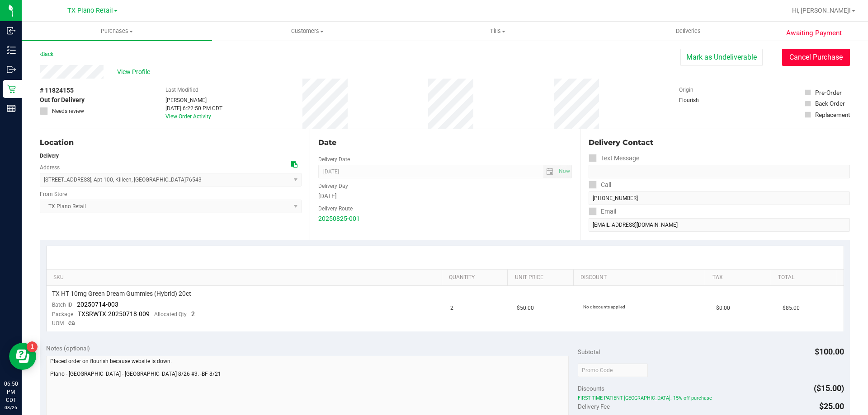  I want to click on a: Customers, so click(307, 31).